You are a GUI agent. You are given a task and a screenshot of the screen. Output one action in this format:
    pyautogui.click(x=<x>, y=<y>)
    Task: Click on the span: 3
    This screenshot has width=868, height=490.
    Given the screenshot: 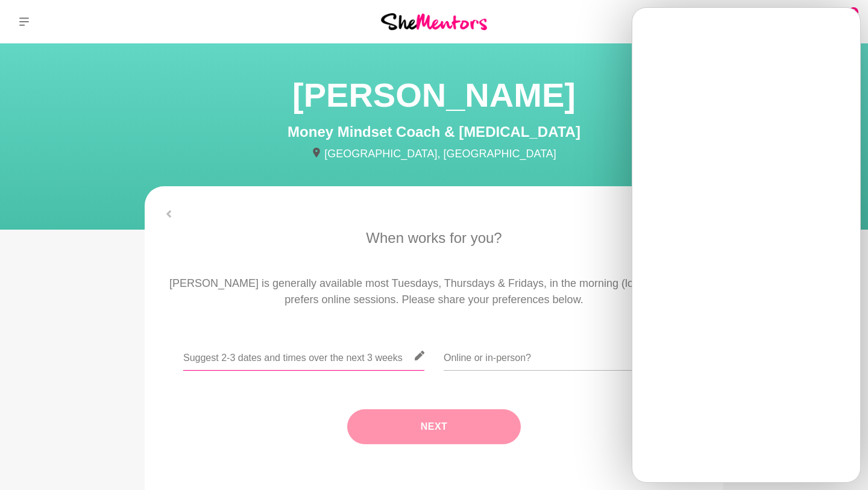 What is the action you would take?
    pyautogui.click(x=853, y=12)
    